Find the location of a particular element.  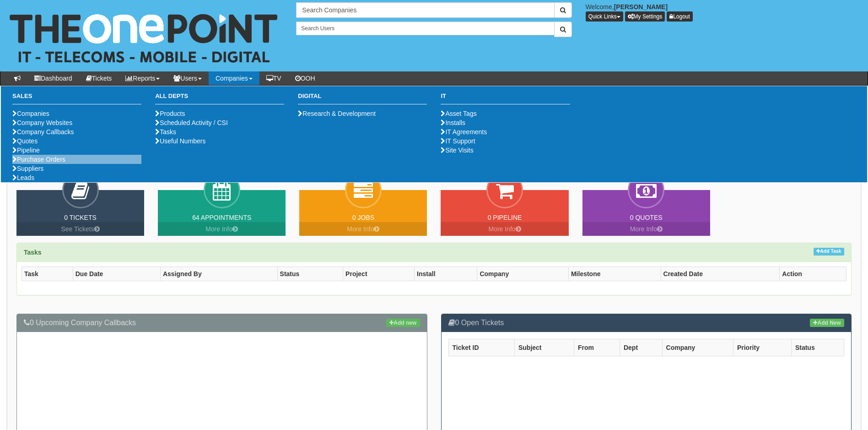

a: 0 Quotes is located at coordinates (646, 218).